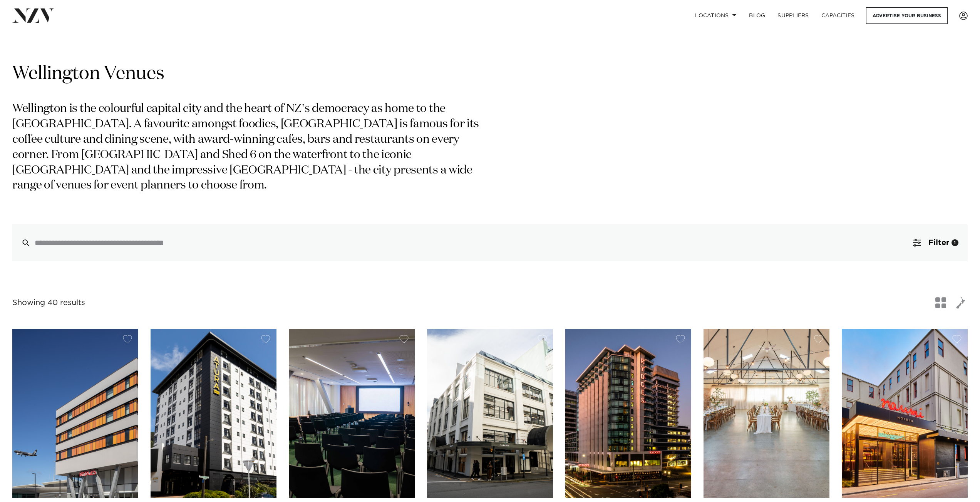 This screenshot has height=502, width=980. What do you see at coordinates (935, 243) in the screenshot?
I see `button: Filter1` at bounding box center [935, 243].